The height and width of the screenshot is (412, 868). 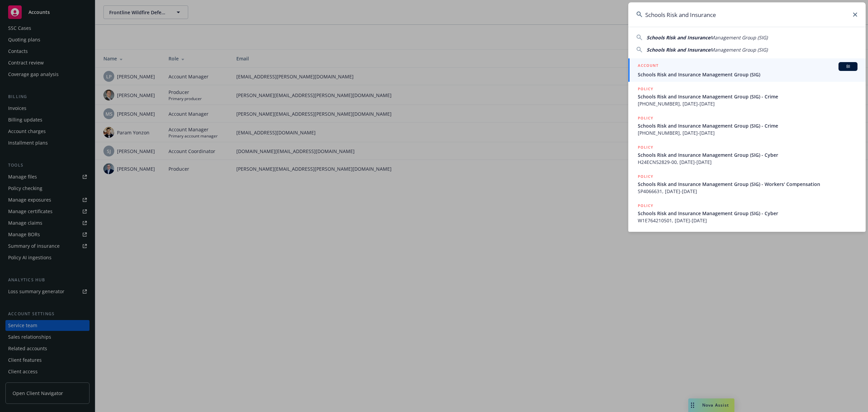 I want to click on h5: ACCOUNT, so click(x=648, y=66).